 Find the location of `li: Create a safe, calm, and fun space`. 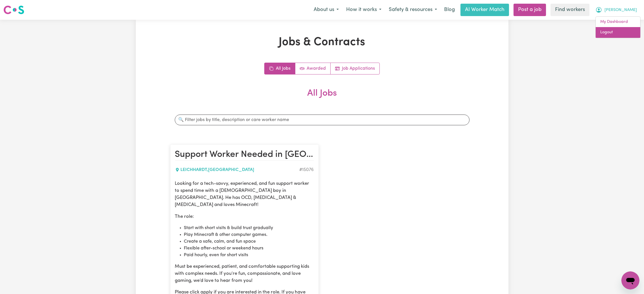

li: Create a safe, calm, and fun space is located at coordinates (249, 242).